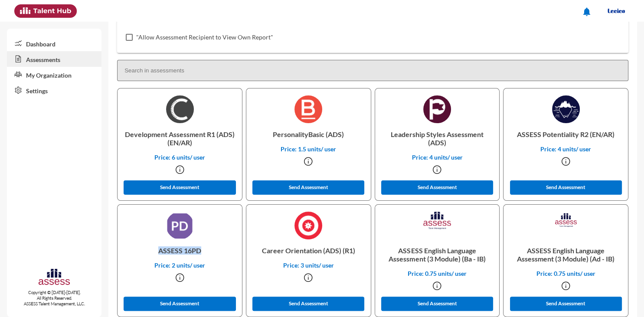 The image size is (644, 317). I want to click on a: Dashboard, so click(54, 43).